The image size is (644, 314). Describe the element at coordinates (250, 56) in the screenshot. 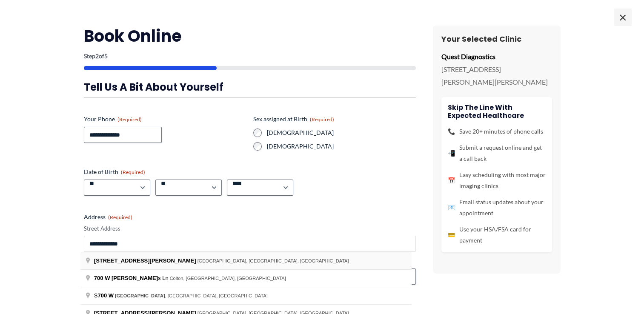

I see `p: Step of` at that location.